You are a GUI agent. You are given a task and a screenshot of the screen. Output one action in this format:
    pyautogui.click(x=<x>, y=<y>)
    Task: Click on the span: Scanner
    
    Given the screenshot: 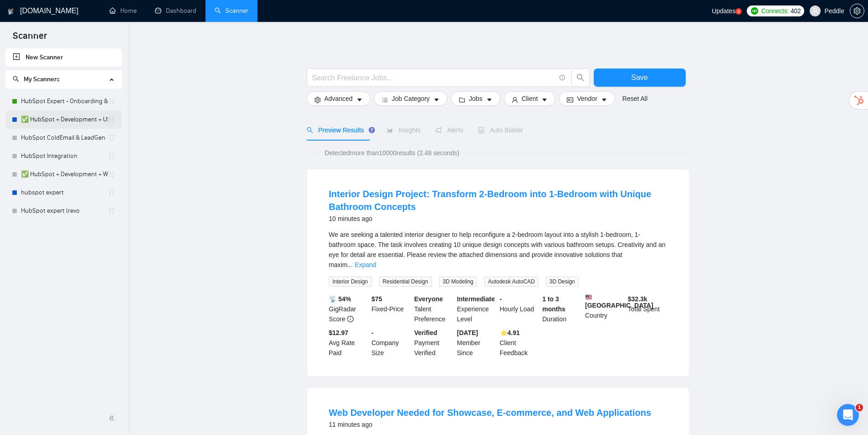 What is the action you would take?
    pyautogui.click(x=30, y=39)
    